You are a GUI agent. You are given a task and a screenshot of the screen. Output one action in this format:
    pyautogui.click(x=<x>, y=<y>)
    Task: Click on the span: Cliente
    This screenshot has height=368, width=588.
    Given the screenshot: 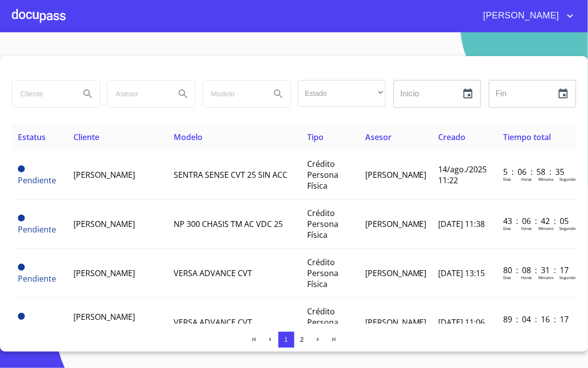 What is the action you would take?
    pyautogui.click(x=86, y=137)
    